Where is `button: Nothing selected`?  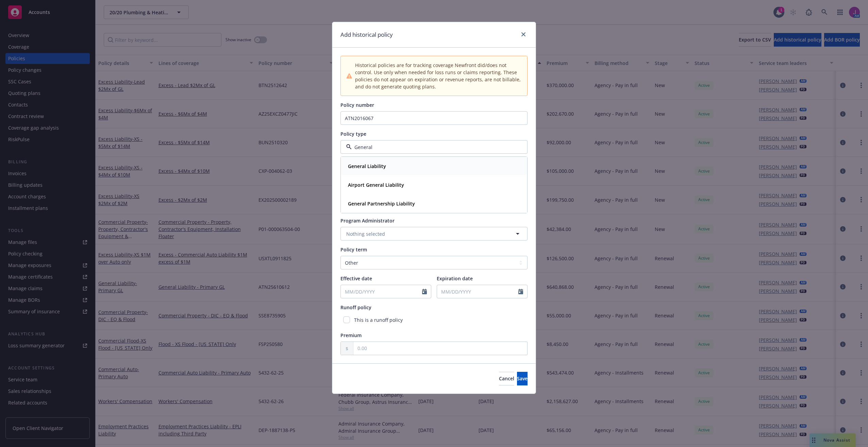
button: Nothing selected is located at coordinates (434, 234).